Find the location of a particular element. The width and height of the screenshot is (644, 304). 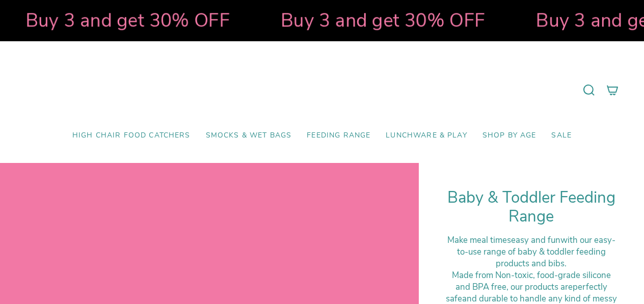

span: Shop by Age is located at coordinates (510, 136).